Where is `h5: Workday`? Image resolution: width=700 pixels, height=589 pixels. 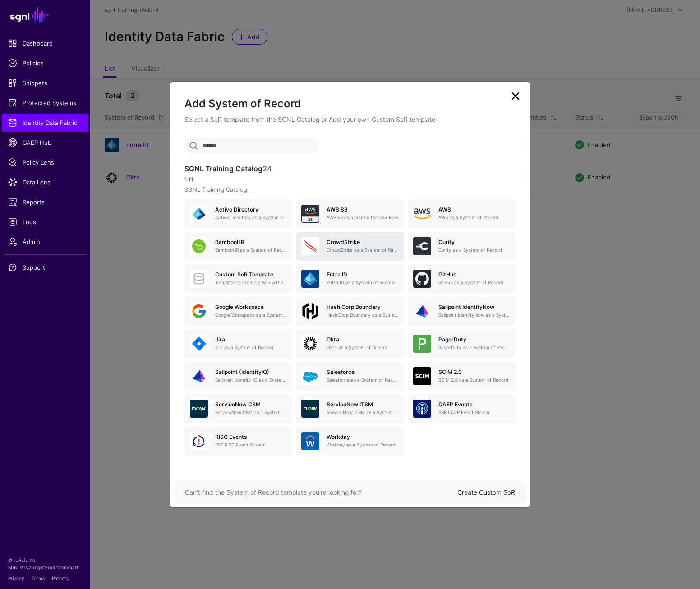
h5: Workday is located at coordinates (362, 437).